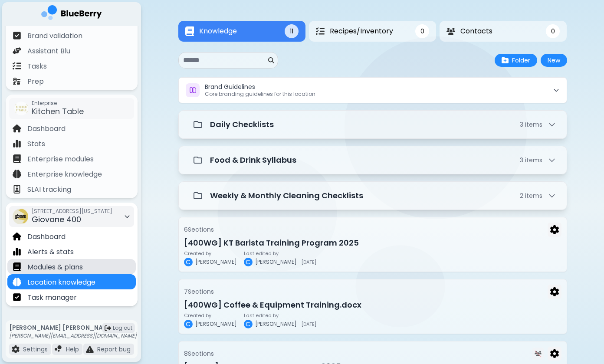  I want to click on span: Recipes/Inventory, so click(361, 31).